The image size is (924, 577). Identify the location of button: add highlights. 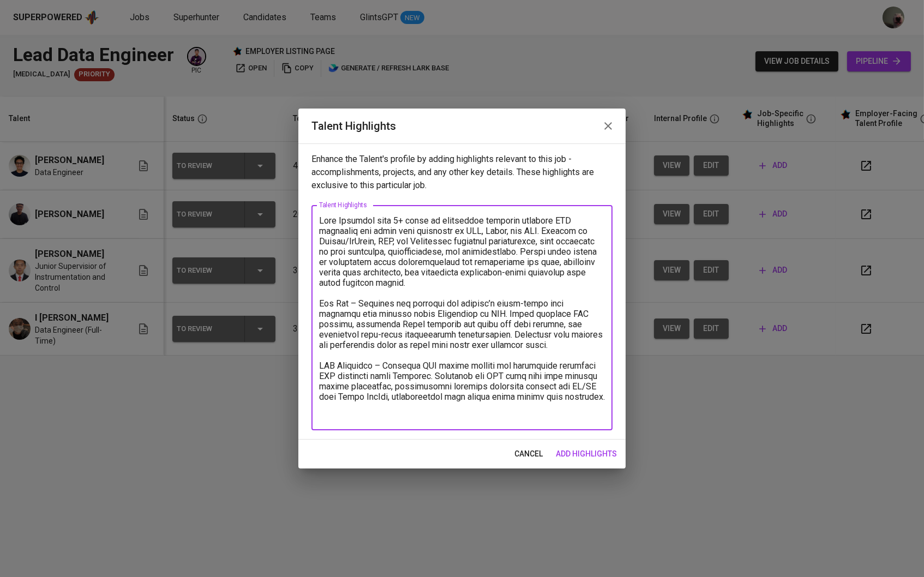
(587, 454).